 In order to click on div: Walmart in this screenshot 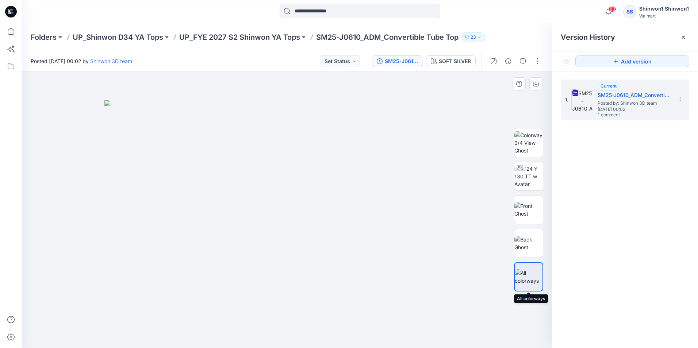, I will do `click(664, 16)`.